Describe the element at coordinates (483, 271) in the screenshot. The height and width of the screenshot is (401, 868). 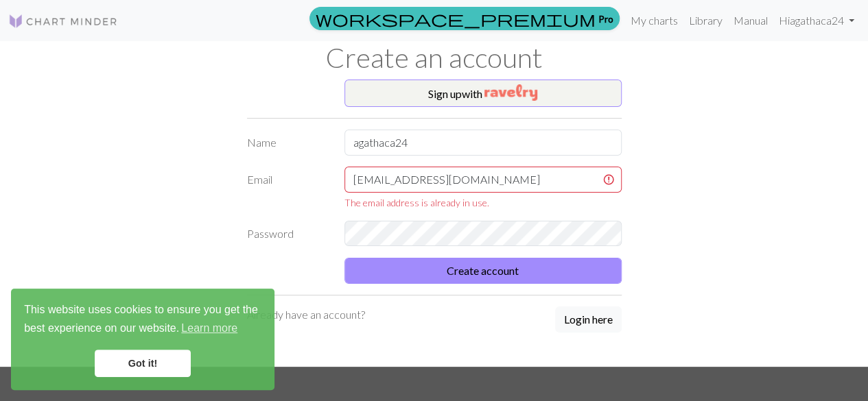
I see `button: Create account` at that location.